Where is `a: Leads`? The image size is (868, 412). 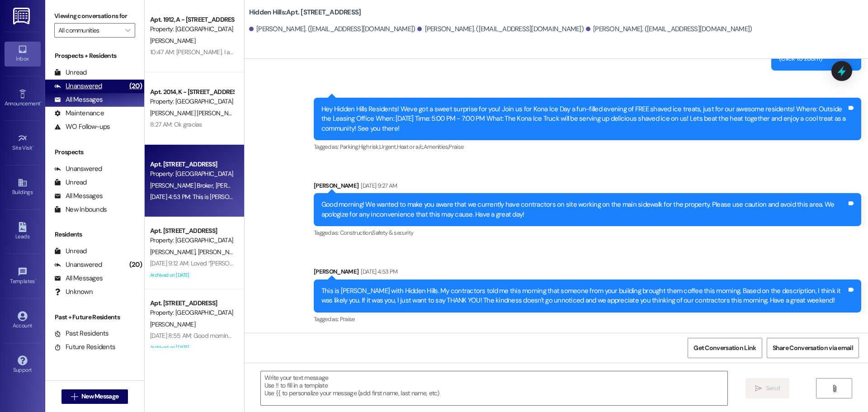
a: Leads is located at coordinates (22, 231).